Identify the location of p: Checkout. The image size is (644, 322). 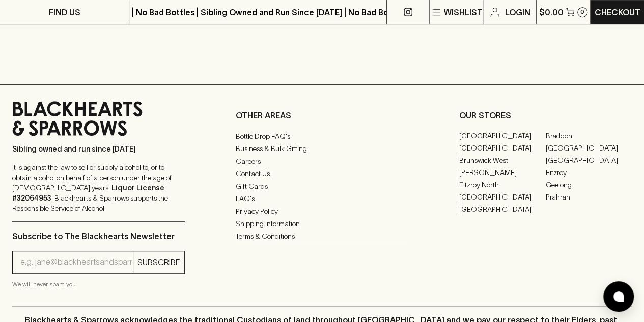
(618, 12).